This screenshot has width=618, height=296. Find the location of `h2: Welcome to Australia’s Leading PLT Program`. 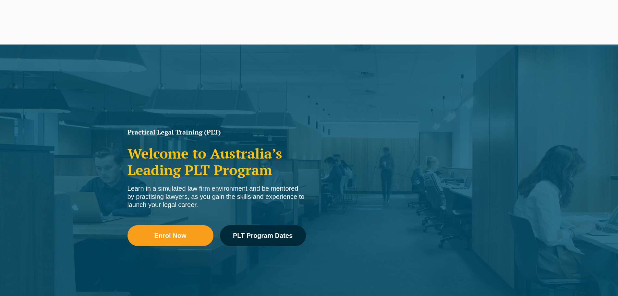

h2: Welcome to Australia’s Leading PLT Program is located at coordinates (217, 161).